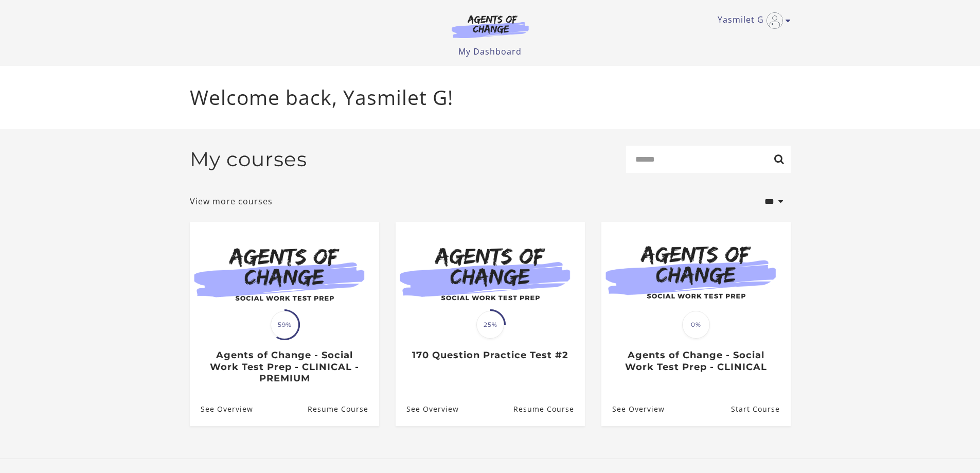  What do you see at coordinates (490, 97) in the screenshot?
I see `p: Welcome back, Yasmilet G!` at bounding box center [490, 97].